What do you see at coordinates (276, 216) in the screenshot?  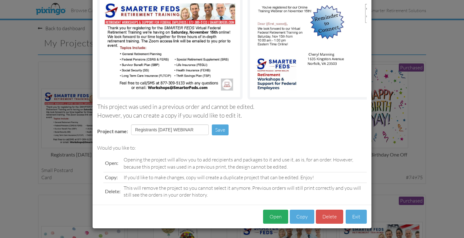 I see `button: Open` at bounding box center [276, 216].